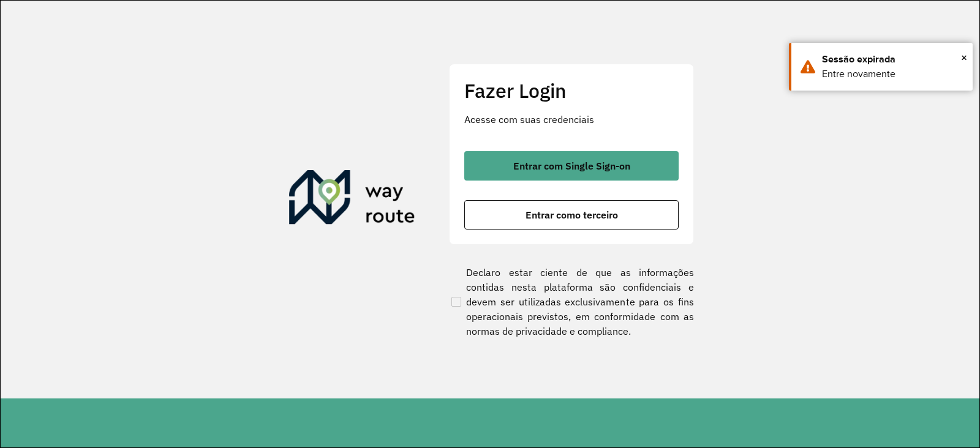 The image size is (980, 448). I want to click on h2: Fazer Login, so click(571, 91).